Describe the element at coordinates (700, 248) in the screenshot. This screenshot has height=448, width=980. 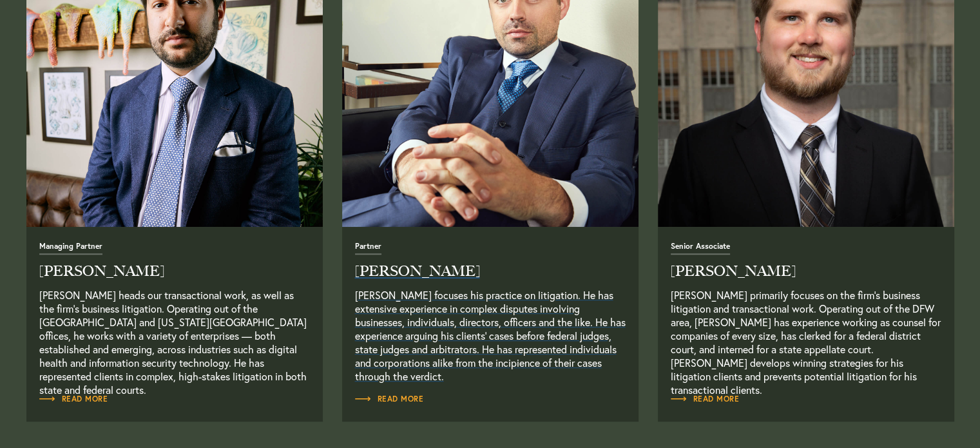
I see `span: Senior Associate` at that location.